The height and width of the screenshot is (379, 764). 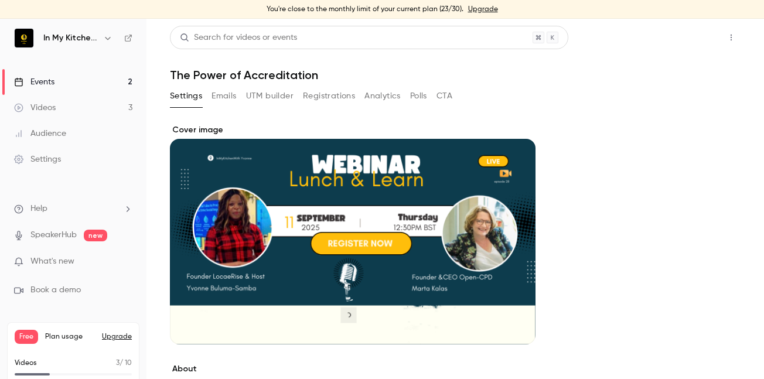 I want to click on button: CTA, so click(x=444, y=96).